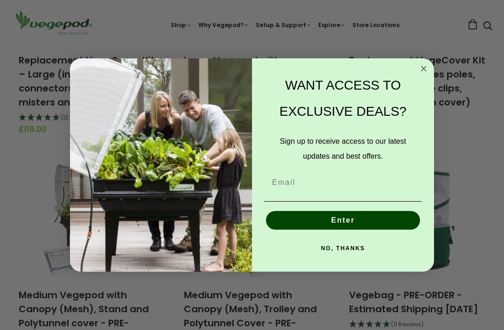 The height and width of the screenshot is (330, 504). Describe the element at coordinates (343, 248) in the screenshot. I see `button: NO, THANKS` at that location.